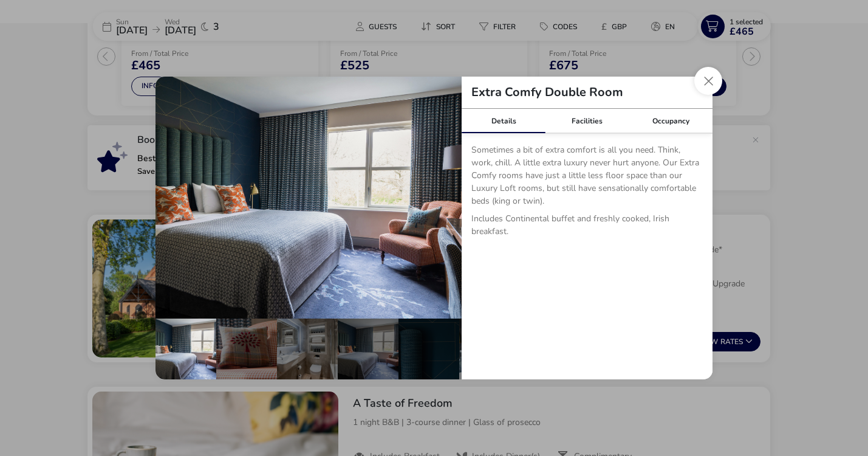 Image resolution: width=868 pixels, height=456 pixels. I want to click on h2: Extra Comfy Double Room, so click(547, 92).